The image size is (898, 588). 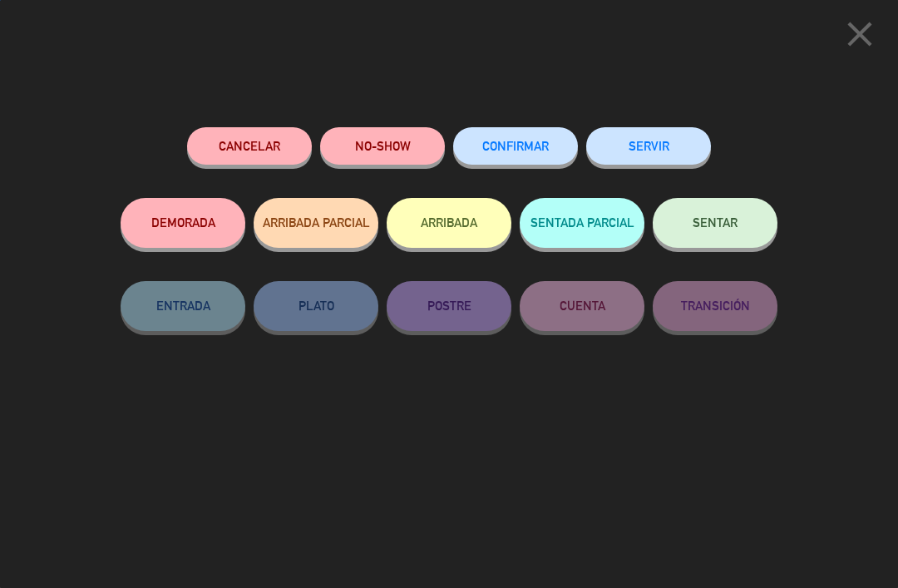 What do you see at coordinates (183, 223) in the screenshot?
I see `button: DEMORADA` at bounding box center [183, 223].